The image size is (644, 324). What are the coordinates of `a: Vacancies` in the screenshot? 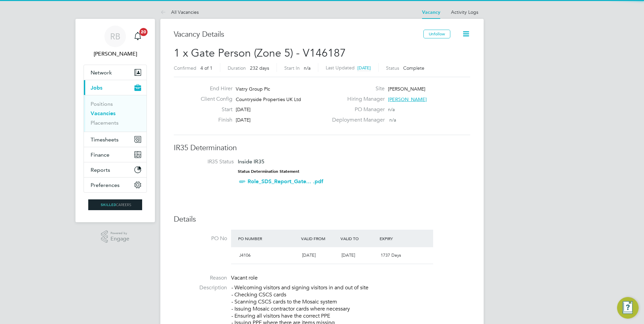 It's located at (103, 113).